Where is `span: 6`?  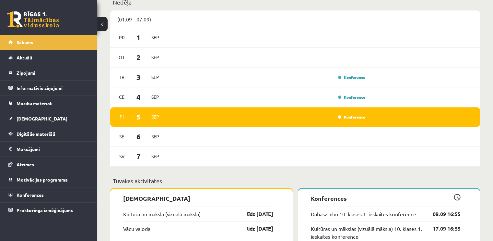 span: 6 is located at coordinates (139, 136).